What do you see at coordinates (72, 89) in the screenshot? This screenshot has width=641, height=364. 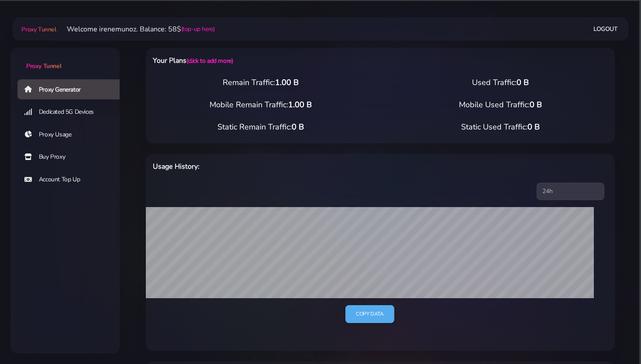 I see `a: Proxy Generator` at bounding box center [72, 89].